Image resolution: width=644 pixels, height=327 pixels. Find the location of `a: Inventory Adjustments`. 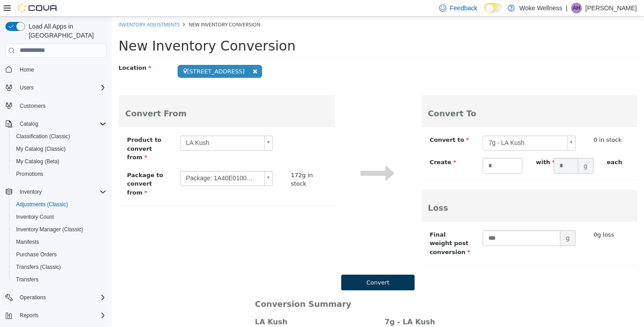

a: Inventory Adjustments is located at coordinates (37, 8).